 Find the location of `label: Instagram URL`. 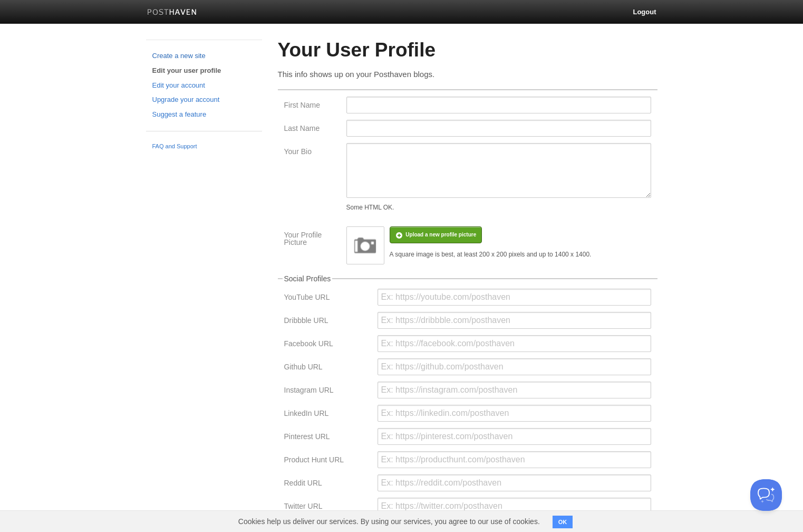

label: Instagram URL is located at coordinates (327, 391).